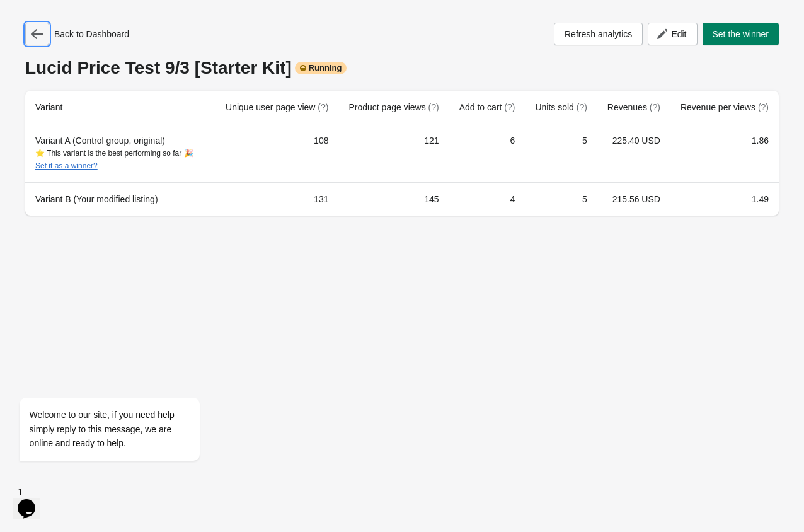  What do you see at coordinates (113, 145) in the screenshot?
I see `div: Welcome to our site, if you need help simply reply to this message, we are online and ready to help.` at bounding box center [113, 145].